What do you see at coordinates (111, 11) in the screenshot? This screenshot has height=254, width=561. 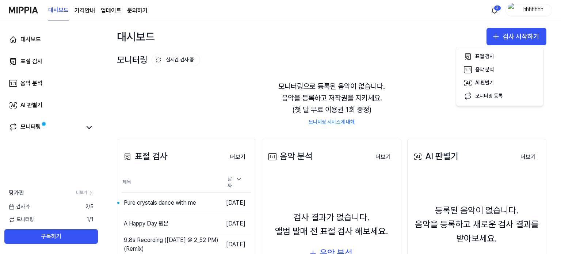 I see `a: 업데이트` at bounding box center [111, 11].